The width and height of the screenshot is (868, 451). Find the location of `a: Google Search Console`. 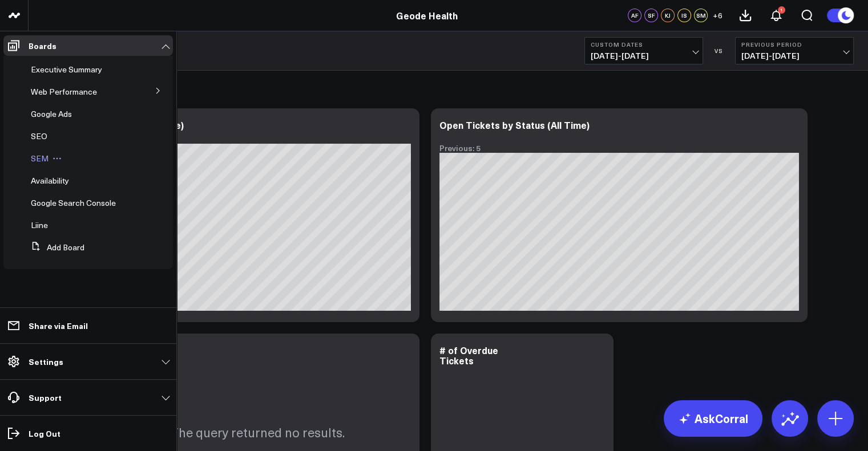

a: Google Search Console is located at coordinates (73, 203).